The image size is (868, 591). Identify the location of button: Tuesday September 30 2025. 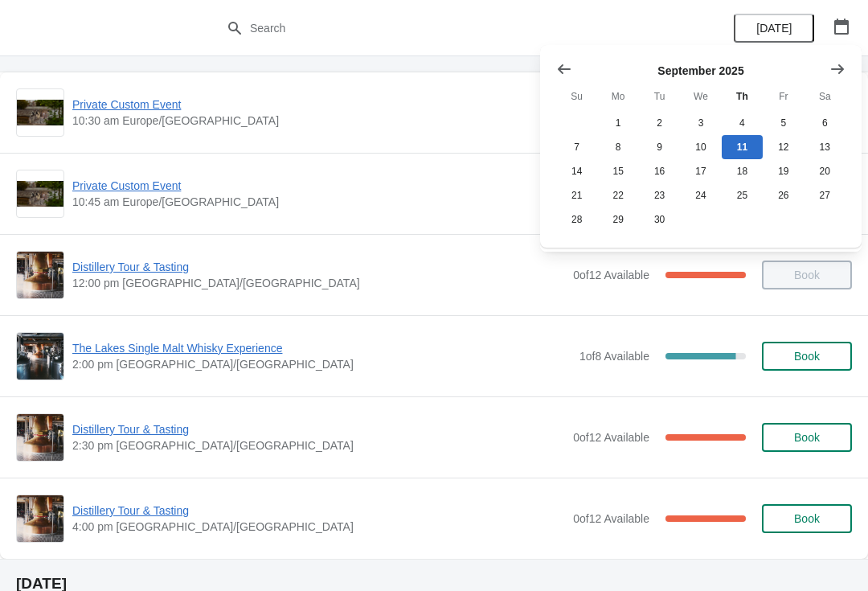
(659, 219).